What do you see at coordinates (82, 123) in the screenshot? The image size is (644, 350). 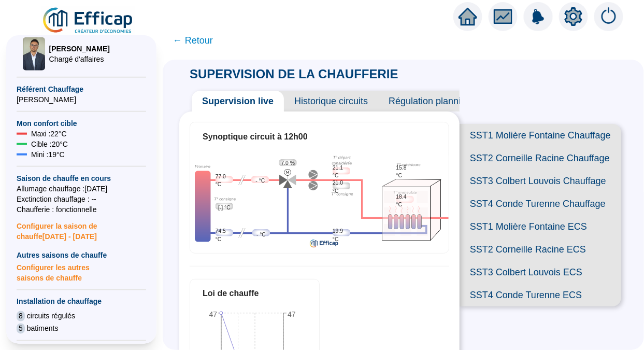 I see `span: Mon confort cible` at bounding box center [82, 123].